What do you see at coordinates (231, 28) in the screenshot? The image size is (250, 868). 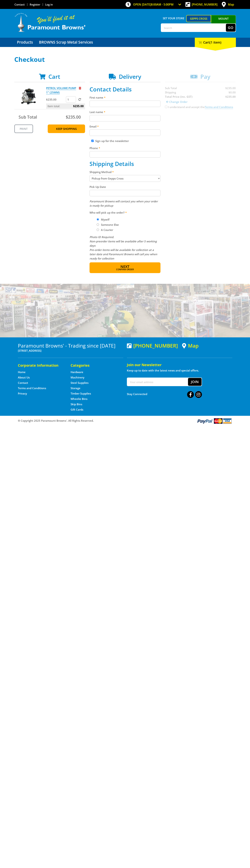 I see `button: Go` at bounding box center [231, 28].